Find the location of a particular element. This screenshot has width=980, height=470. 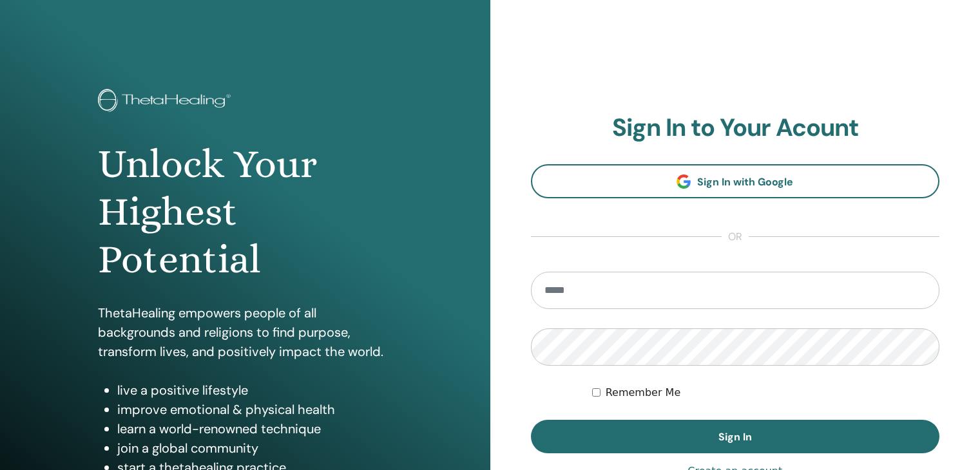

li: live a positive lifestyle is located at coordinates (254, 391).